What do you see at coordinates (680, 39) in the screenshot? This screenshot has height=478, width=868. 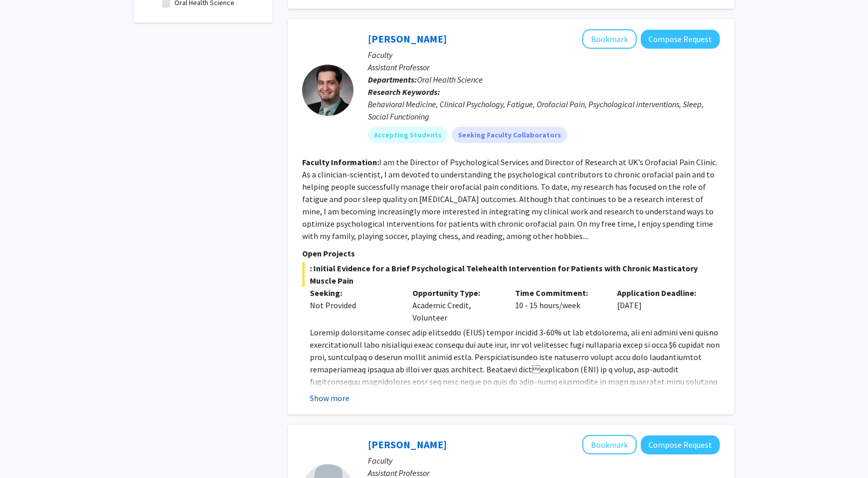 I see `button: Compose Request to Ian Boggero` at bounding box center [680, 39].